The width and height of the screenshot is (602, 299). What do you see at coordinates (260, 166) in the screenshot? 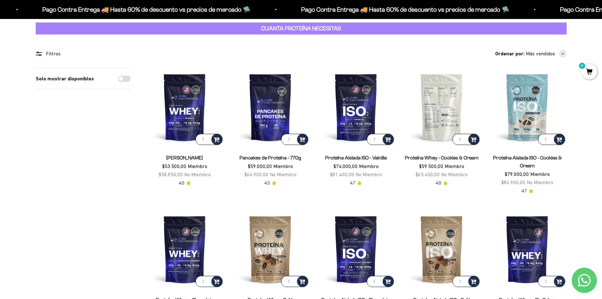
I see `span: $59.000,00` at bounding box center [260, 166].